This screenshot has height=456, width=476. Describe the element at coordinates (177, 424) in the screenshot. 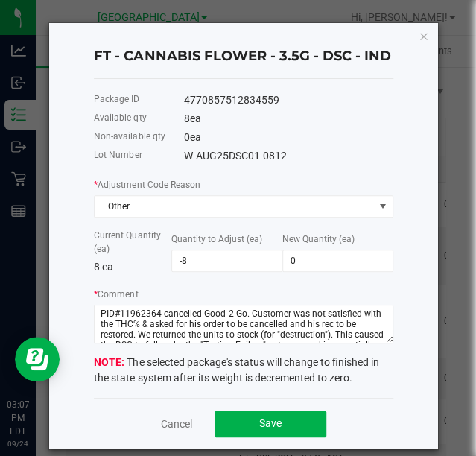

I see `a: Cancel` at that location.